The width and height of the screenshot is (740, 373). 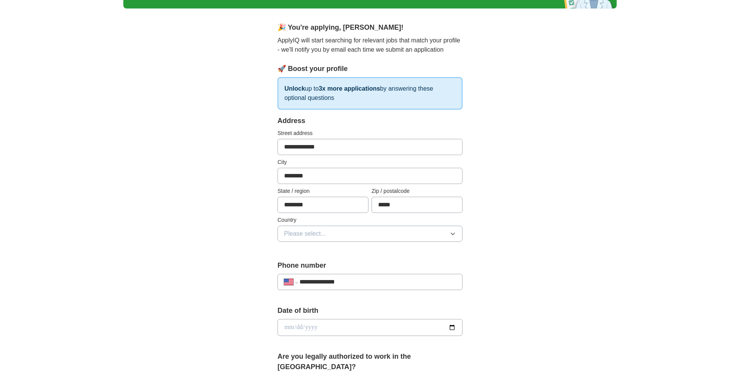 What do you see at coordinates (370, 162) in the screenshot?
I see `label: City` at bounding box center [370, 162].